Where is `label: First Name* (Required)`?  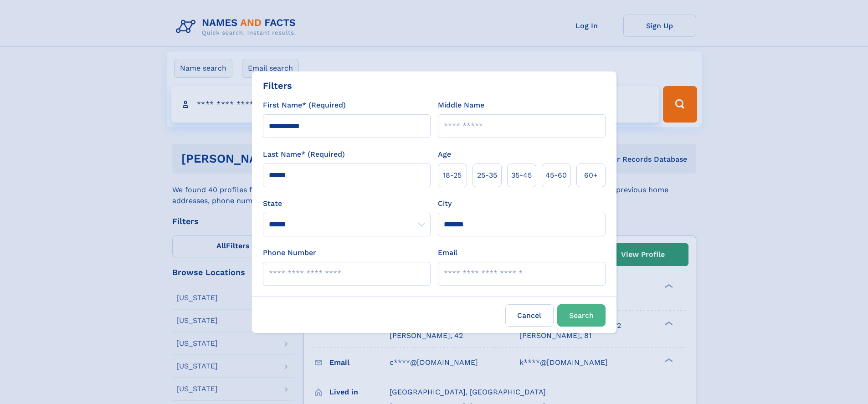
label: First Name* (Required) is located at coordinates (305, 105).